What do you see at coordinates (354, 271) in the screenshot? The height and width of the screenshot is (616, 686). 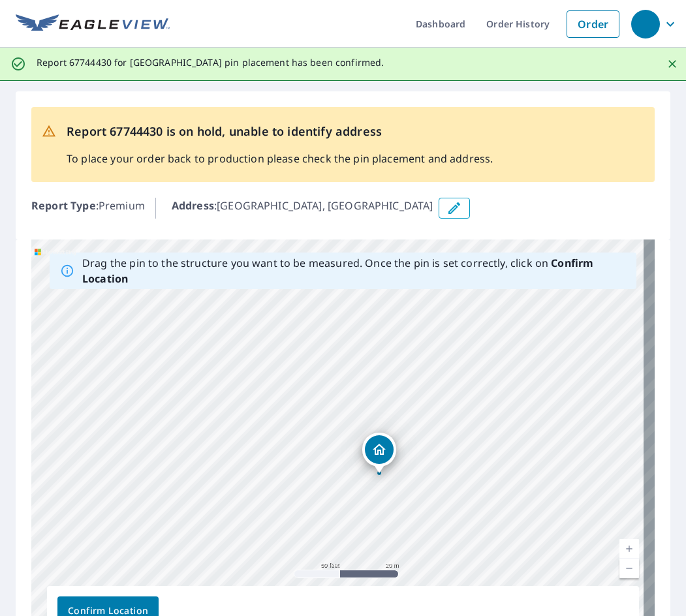 I see `p: Drag the pin to the structure you want to be measured. Once the pin is set correctly, click on` at bounding box center [354, 271].